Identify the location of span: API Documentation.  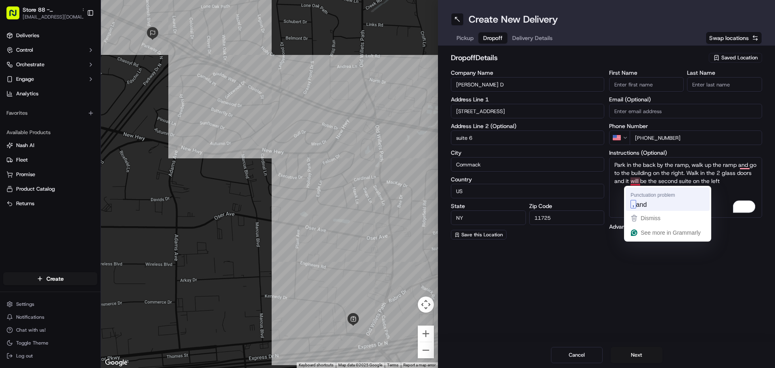
(103, 185).